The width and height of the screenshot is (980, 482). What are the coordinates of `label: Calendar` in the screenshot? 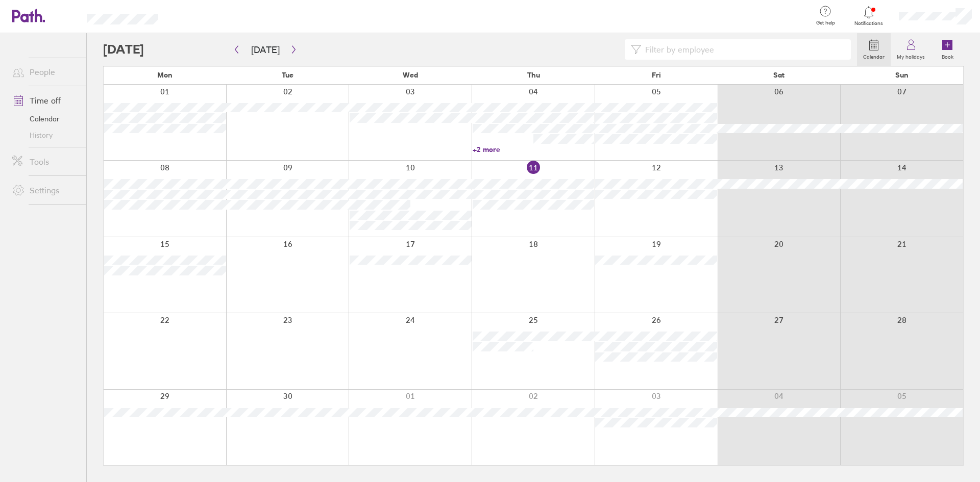 It's located at (873, 56).